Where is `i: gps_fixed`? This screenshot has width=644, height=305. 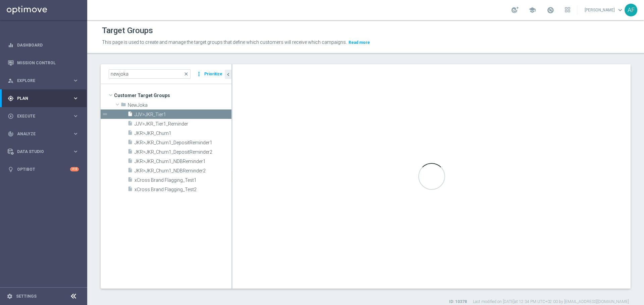 i: gps_fixed is located at coordinates (11, 98).